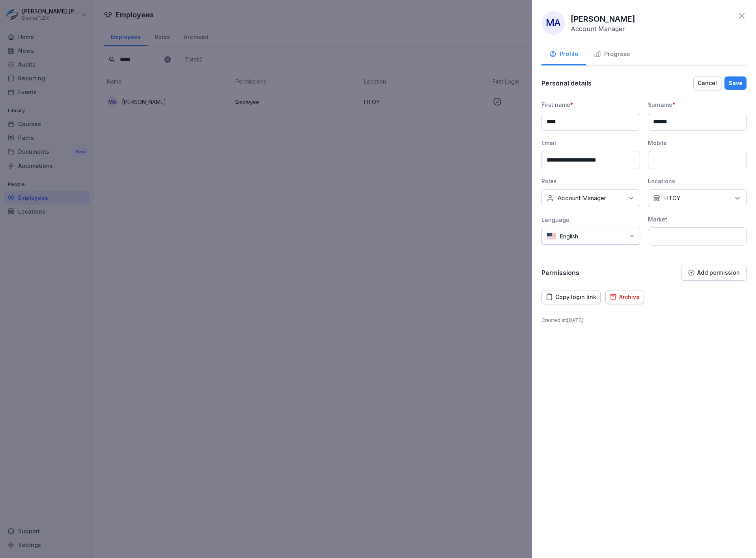  Describe the element at coordinates (591, 220) in the screenshot. I see `div: Language` at that location.